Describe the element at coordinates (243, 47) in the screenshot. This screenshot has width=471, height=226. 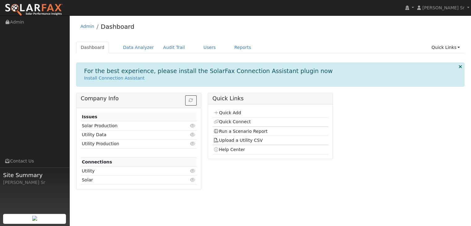
I see `a: Reports` at that location.